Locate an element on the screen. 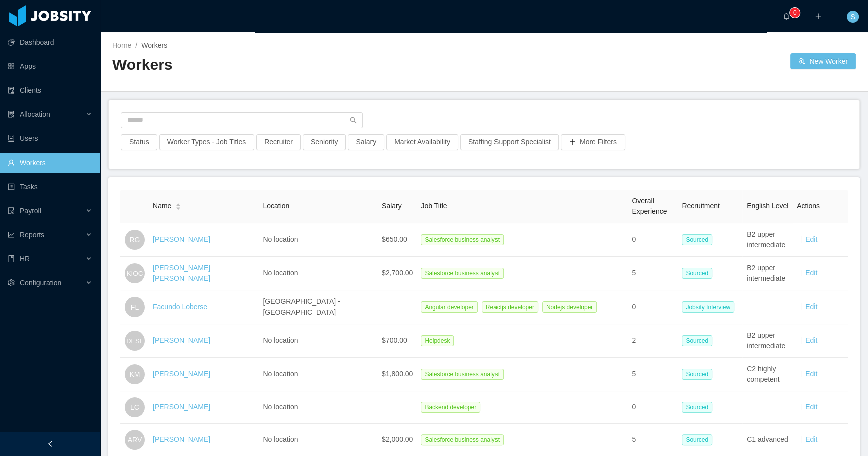 The image size is (868, 456). button: Salary is located at coordinates (366, 142).